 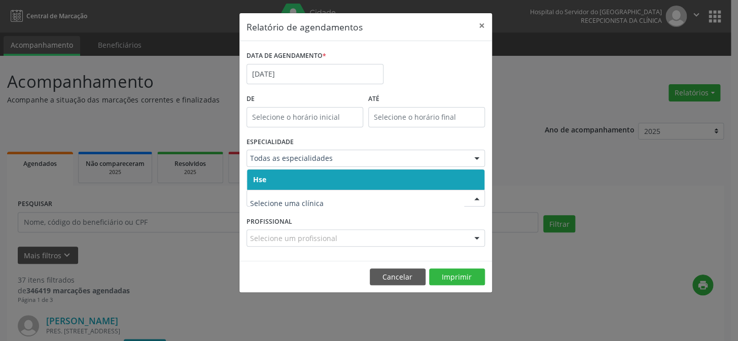 I want to click on label: PROFISSIONAL, so click(x=269, y=221).